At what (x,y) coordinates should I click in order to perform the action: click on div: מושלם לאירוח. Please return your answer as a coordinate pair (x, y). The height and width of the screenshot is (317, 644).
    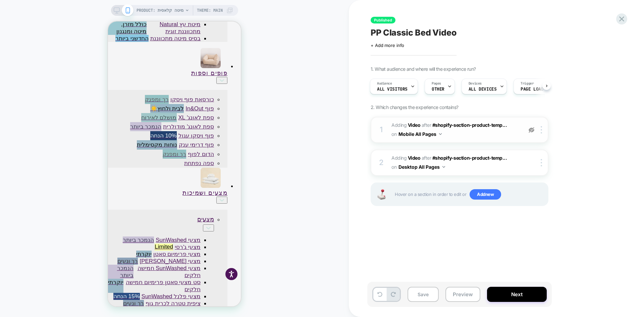
    Looking at the image, I should click on (51, 96).